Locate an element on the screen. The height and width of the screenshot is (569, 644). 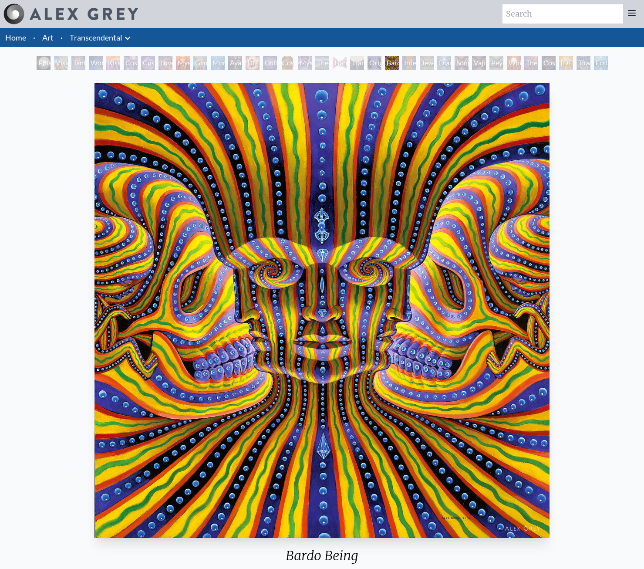
div: Vajra Being is located at coordinates (479, 63).